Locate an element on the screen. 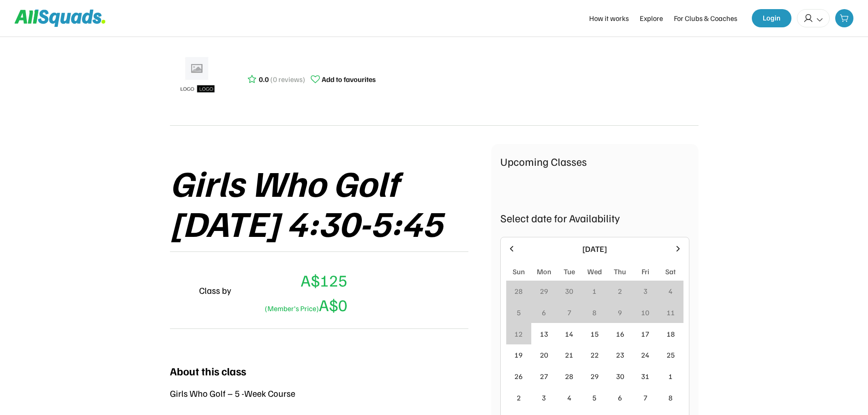 The height and width of the screenshot is (415, 868). button: Login is located at coordinates (772, 19).